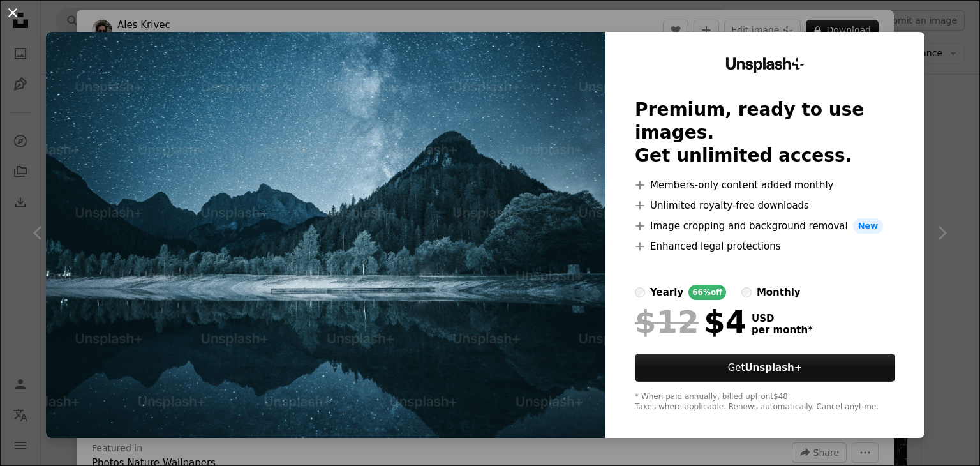 The width and height of the screenshot is (980, 466). What do you see at coordinates (782, 330) in the screenshot?
I see `span: per month *` at bounding box center [782, 330].